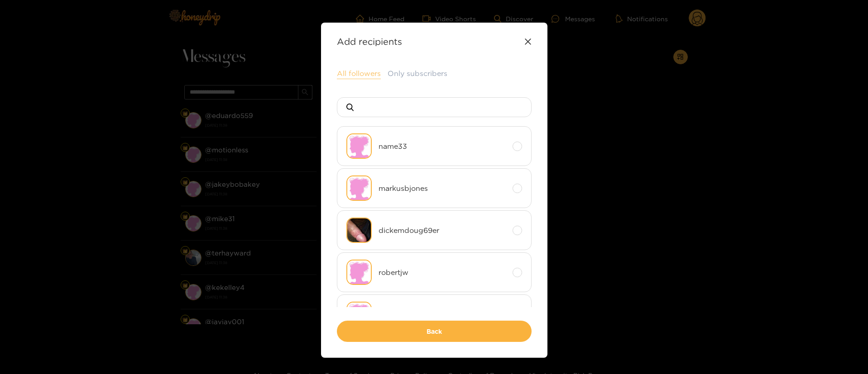  What do you see at coordinates (442, 230) in the screenshot?
I see `span: dickemdoug69er` at bounding box center [442, 230].